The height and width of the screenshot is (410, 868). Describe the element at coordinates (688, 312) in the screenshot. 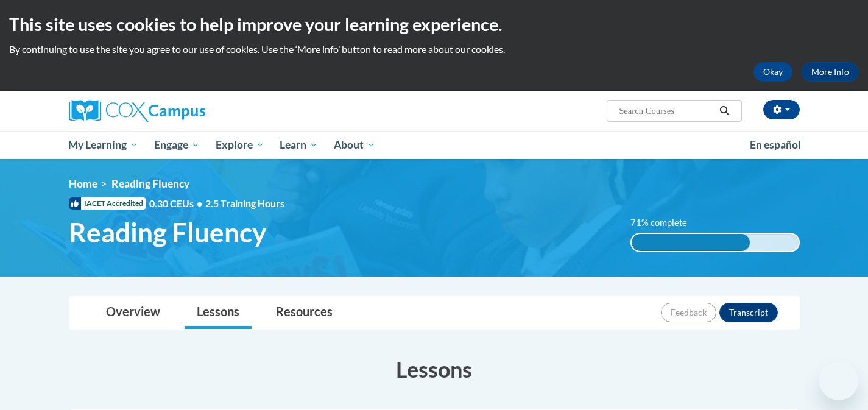

I see `button: Feedback` at that location.